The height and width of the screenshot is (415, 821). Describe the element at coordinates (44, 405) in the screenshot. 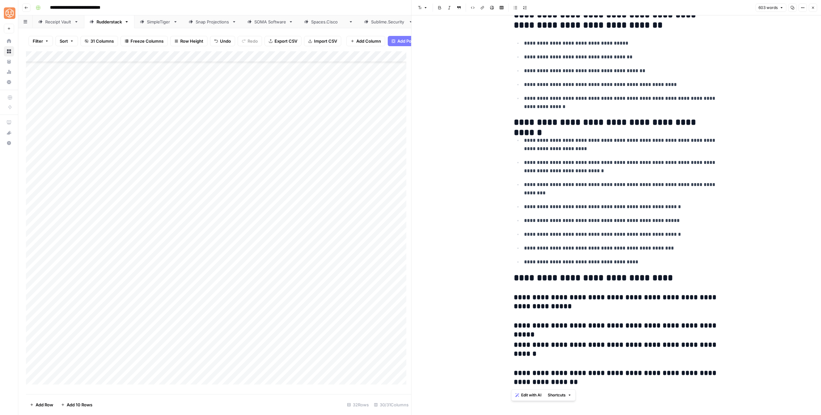

I see `span: Add Row` at that location.